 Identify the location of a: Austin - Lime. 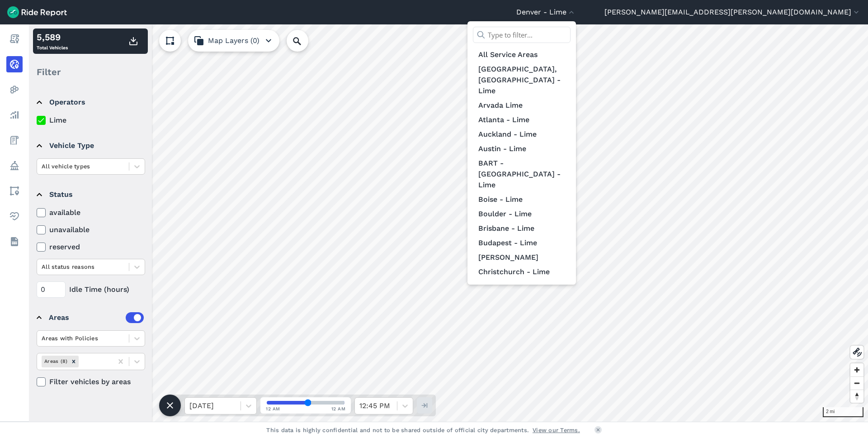
(522, 149).